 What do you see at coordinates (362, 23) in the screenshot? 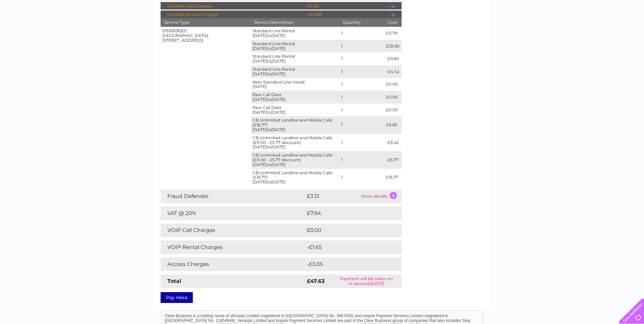
I see `th: Quantity` at bounding box center [362, 23].